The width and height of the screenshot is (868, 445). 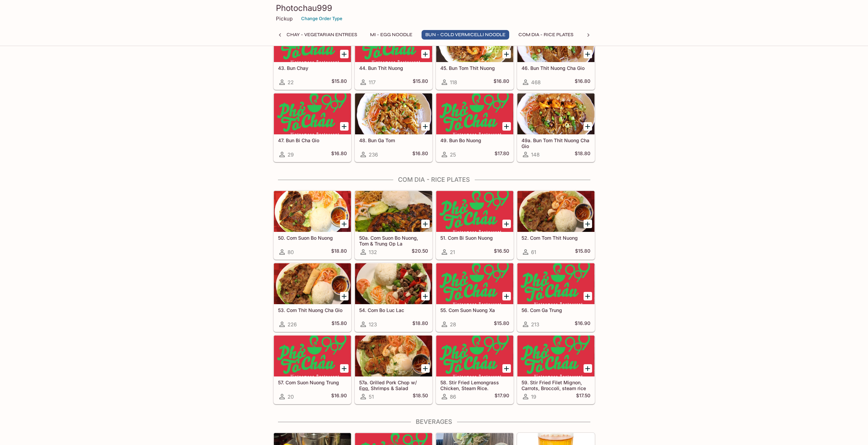 I want to click on a: 50a. Com Suon Bo Nuong, Tom & Trung Op La132$20.50, so click(x=394, y=225).